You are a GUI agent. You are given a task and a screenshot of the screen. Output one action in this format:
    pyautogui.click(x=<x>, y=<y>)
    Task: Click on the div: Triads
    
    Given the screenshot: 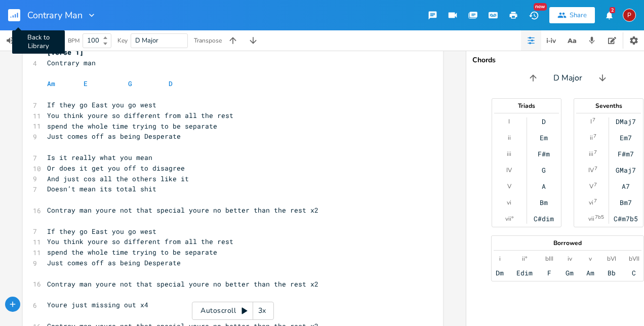 What is the action you would take?
    pyautogui.click(x=527, y=106)
    